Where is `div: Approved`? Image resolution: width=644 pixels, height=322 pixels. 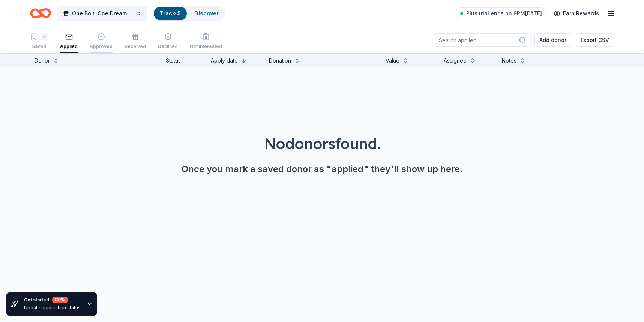
div: Approved is located at coordinates (101, 47).